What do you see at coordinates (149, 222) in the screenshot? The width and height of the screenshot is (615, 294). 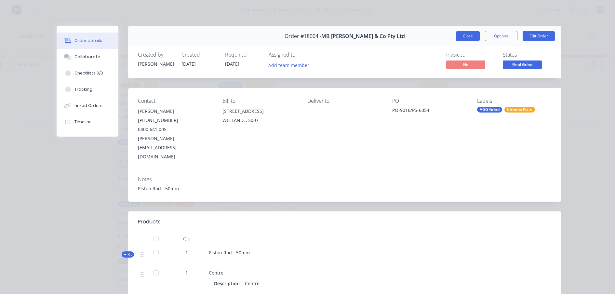 I see `div: Products` at bounding box center [149, 222].